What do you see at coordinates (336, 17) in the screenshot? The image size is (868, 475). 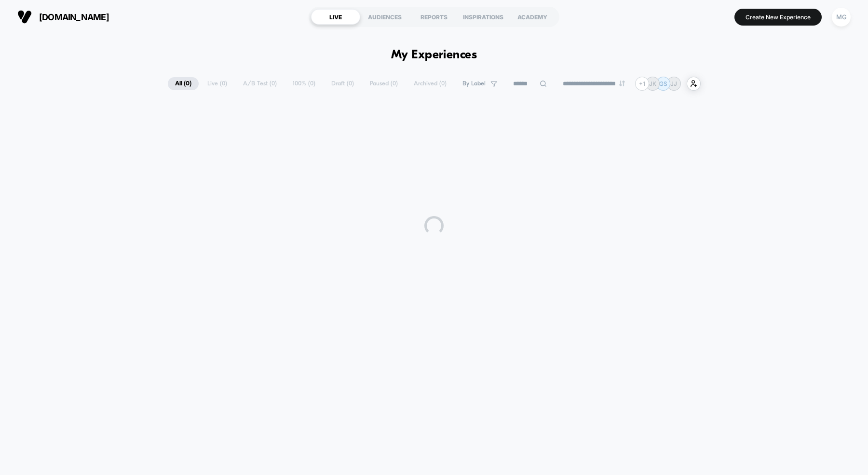 I see `div: LIVE` at bounding box center [336, 17].